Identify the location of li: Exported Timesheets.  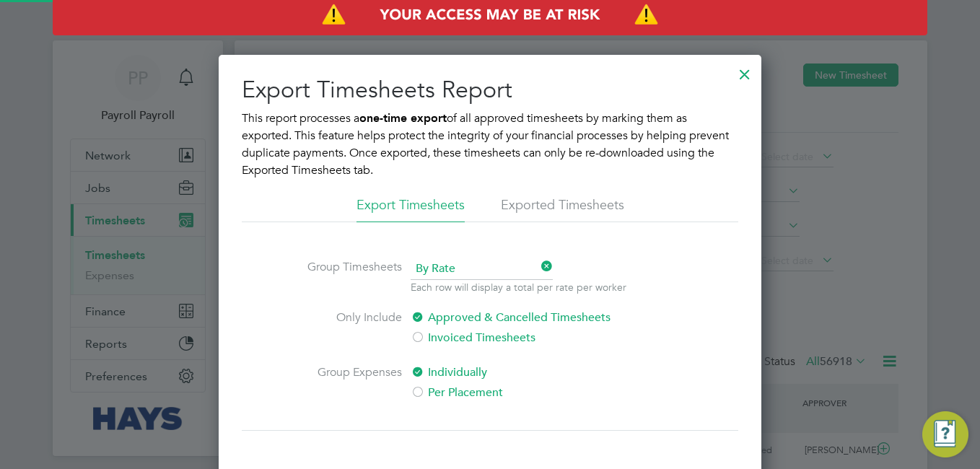
(562, 209).